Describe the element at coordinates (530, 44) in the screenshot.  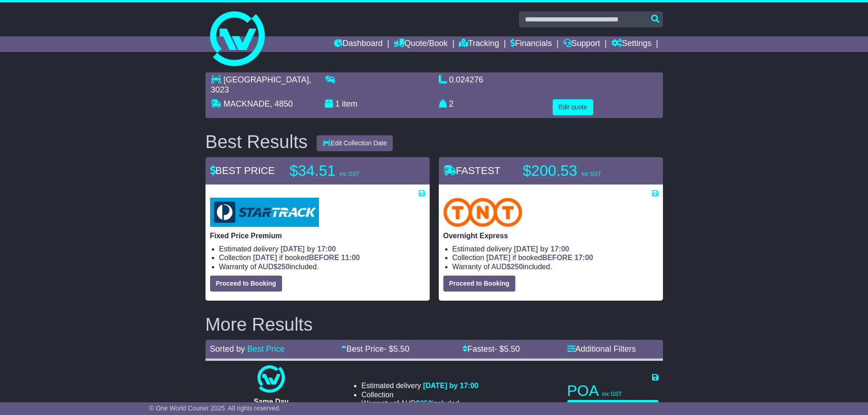
I see `a: Financials` at that location.